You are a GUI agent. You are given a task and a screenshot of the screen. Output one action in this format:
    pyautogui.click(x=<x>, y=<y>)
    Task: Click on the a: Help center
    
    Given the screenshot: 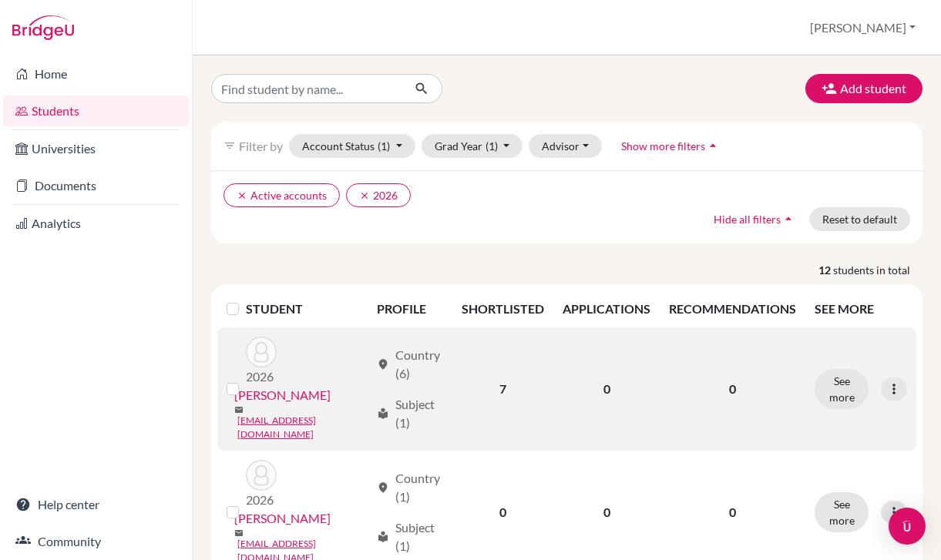 What is the action you would take?
    pyautogui.click(x=95, y=505)
    